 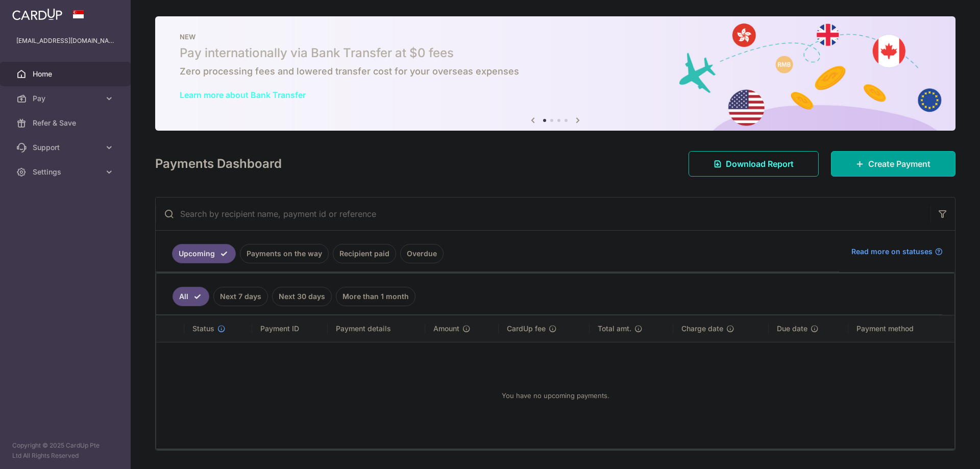 What do you see at coordinates (37, 14) in the screenshot?
I see `img: CardUp` at bounding box center [37, 14].